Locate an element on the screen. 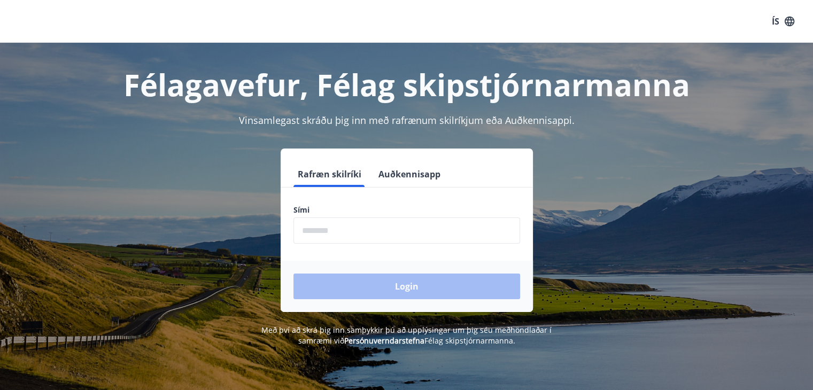  button: Auðkennisapp is located at coordinates (409, 174).